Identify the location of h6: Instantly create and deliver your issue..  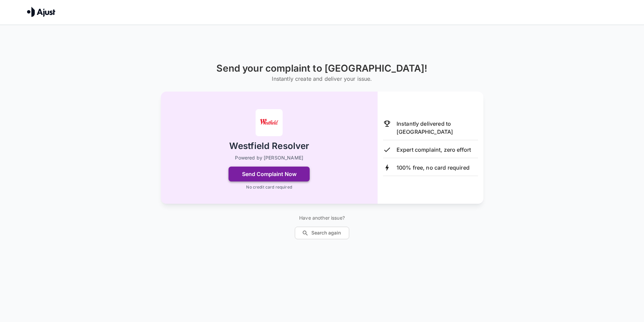
(322, 79).